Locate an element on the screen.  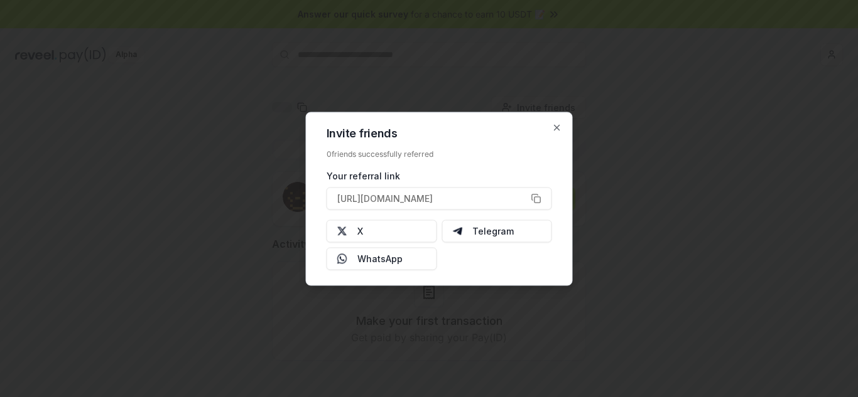
button: Telegram is located at coordinates (497, 231).